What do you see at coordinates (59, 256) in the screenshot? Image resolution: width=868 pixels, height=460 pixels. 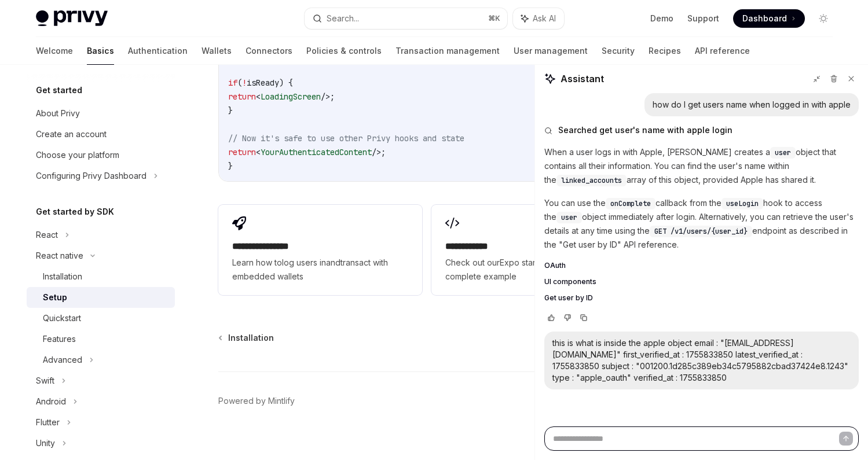 I see `div: React native` at bounding box center [59, 256].